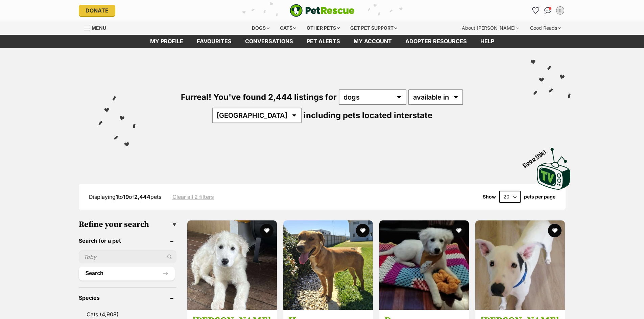 This screenshot has width=644, height=319. What do you see at coordinates (127, 298) in the screenshot?
I see `header: Species` at bounding box center [127, 298].